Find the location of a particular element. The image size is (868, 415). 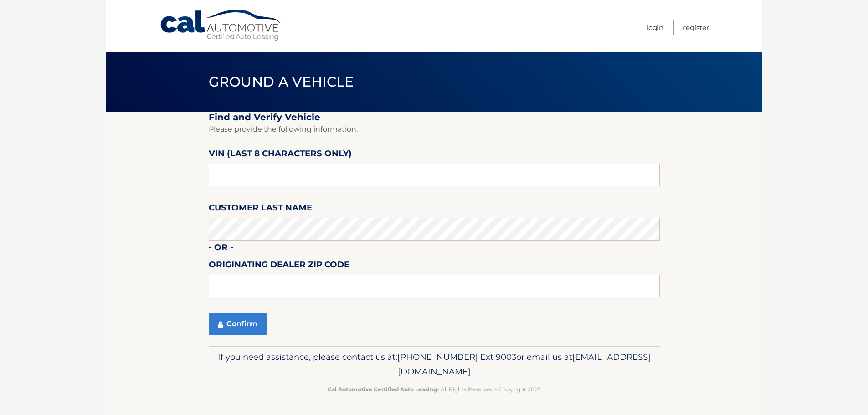

label: VIN (last 8 characters only) is located at coordinates (280, 155).